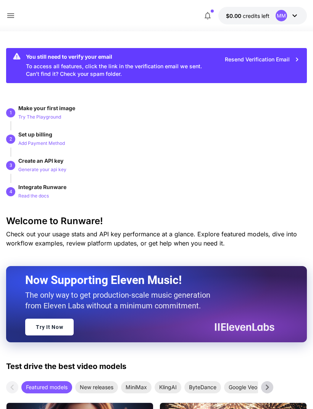  What do you see at coordinates (42, 187) in the screenshot?
I see `span: Integrate Runware` at bounding box center [42, 187].